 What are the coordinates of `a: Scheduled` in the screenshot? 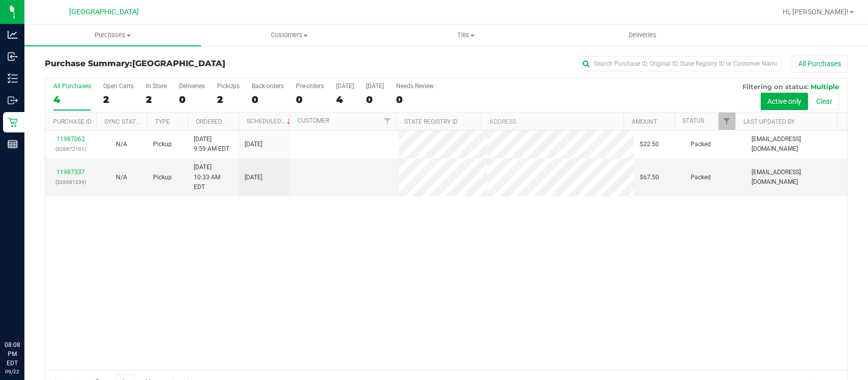 It's located at (270, 121).